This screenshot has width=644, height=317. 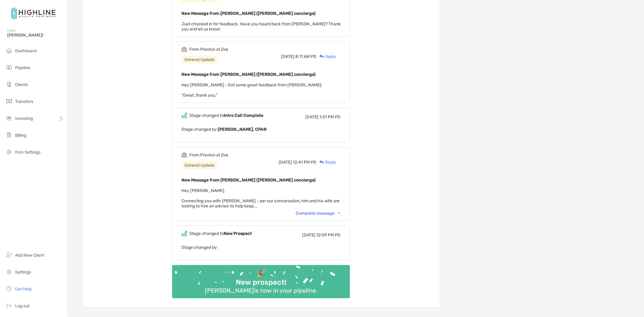 I want to click on span: 8:11 AM PD, so click(x=306, y=56).